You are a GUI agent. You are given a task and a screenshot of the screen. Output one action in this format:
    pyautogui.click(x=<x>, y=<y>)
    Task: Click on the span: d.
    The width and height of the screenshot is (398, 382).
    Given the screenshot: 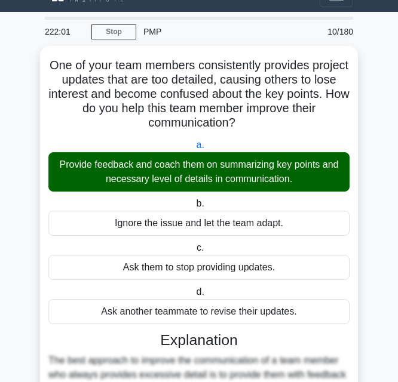 What is the action you would take?
    pyautogui.click(x=200, y=291)
    